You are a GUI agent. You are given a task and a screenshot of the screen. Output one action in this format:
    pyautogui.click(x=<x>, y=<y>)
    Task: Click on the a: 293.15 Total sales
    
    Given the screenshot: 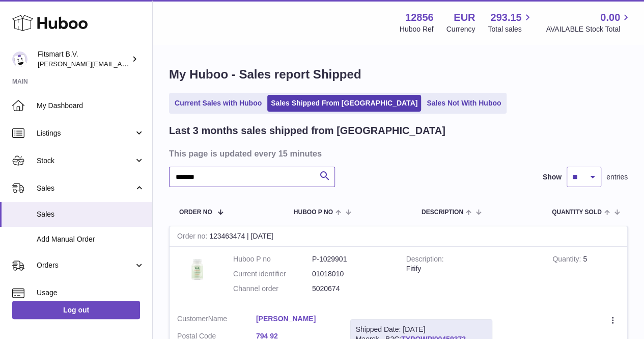 What is the action you would take?
    pyautogui.click(x=511, y=23)
    